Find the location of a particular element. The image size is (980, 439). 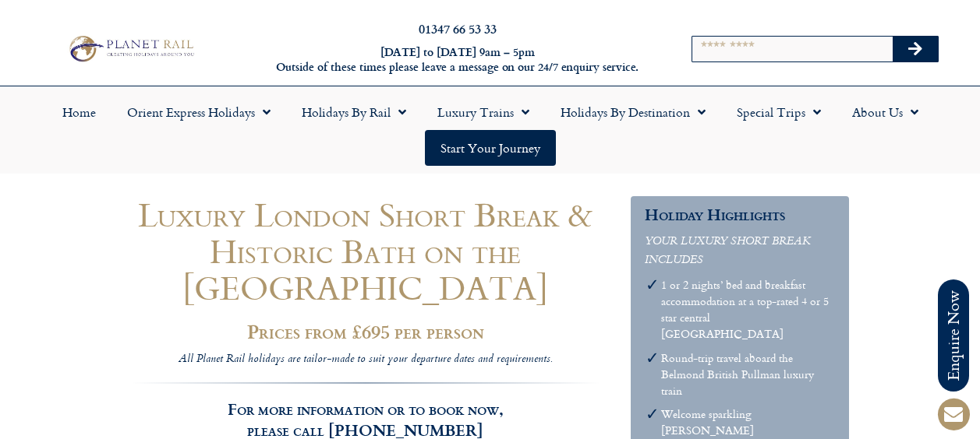

a: Holidays by Rail is located at coordinates (354, 112).